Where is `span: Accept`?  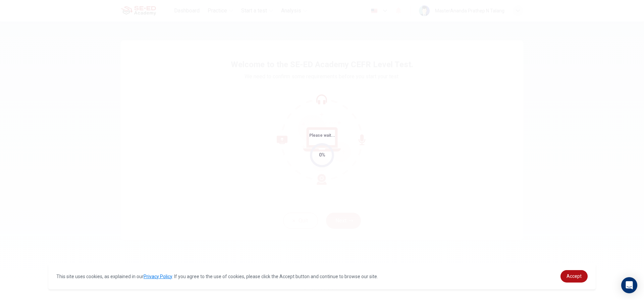 span: Accept is located at coordinates (573, 276).